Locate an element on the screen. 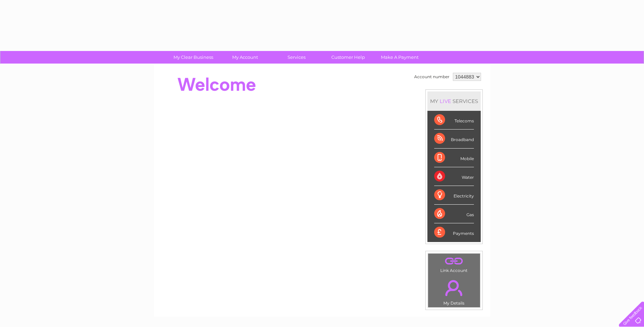  td: Link Account is located at coordinates (454, 264).